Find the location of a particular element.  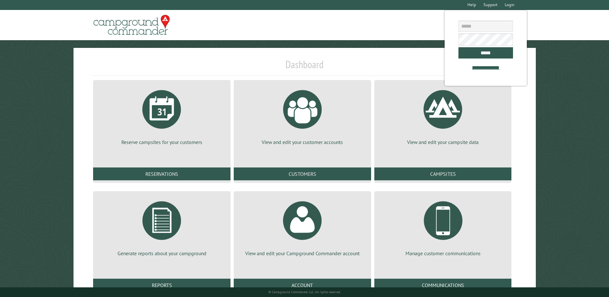

a: View and edit your Campground Commander account is located at coordinates (303, 226).